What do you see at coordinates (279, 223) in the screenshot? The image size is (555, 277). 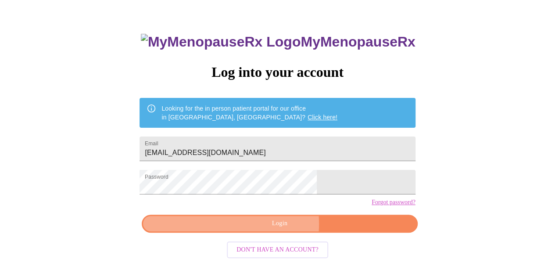 I see `span: Login` at bounding box center [279, 223].